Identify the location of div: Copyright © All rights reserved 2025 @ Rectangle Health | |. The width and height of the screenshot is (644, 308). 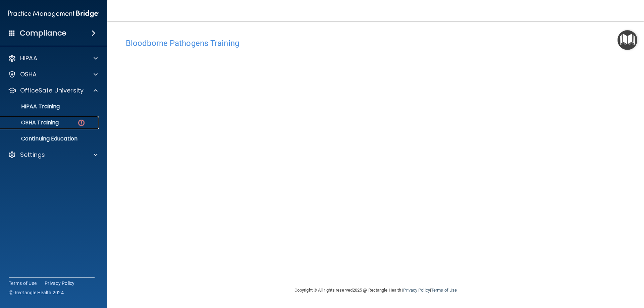
(376, 290).